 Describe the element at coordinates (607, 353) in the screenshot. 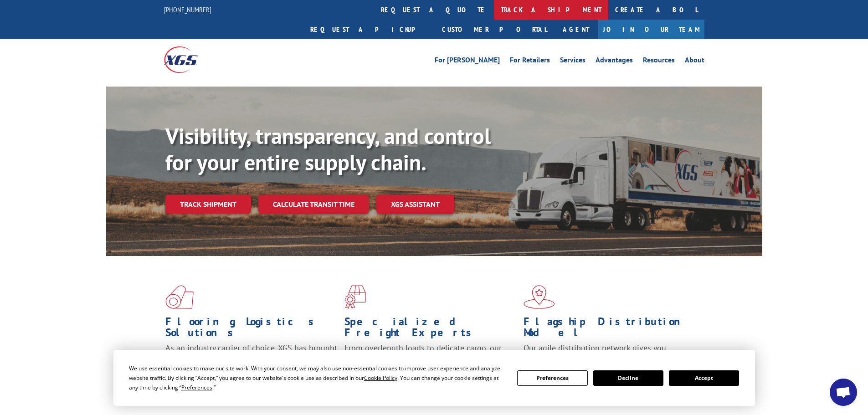

I see `span: Our agile distribution network gives you nationwide inventory management on demand.` at that location.